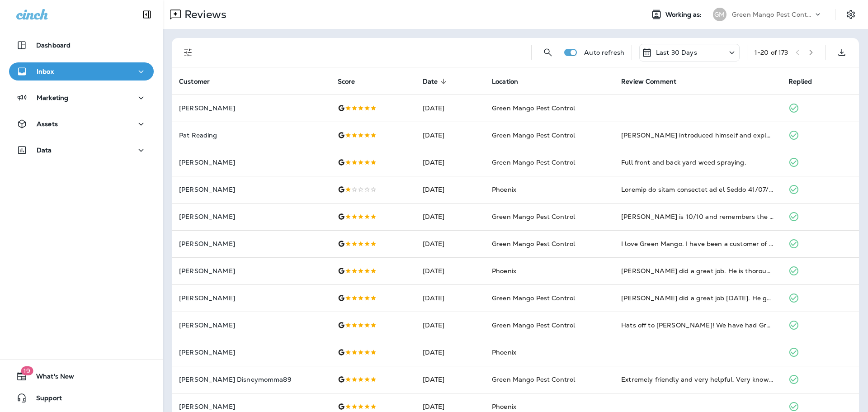  I want to click on p: Last 30 Days, so click(676, 53).